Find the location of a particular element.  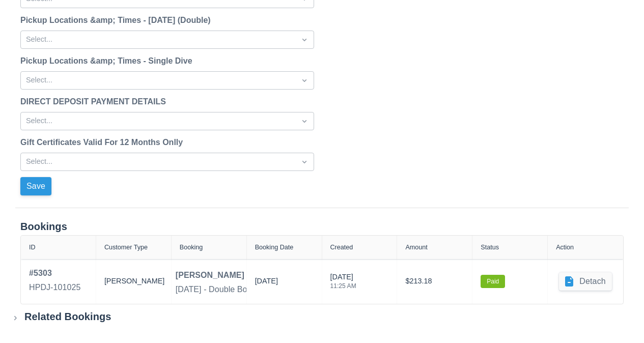

div: Action is located at coordinates (565, 247).